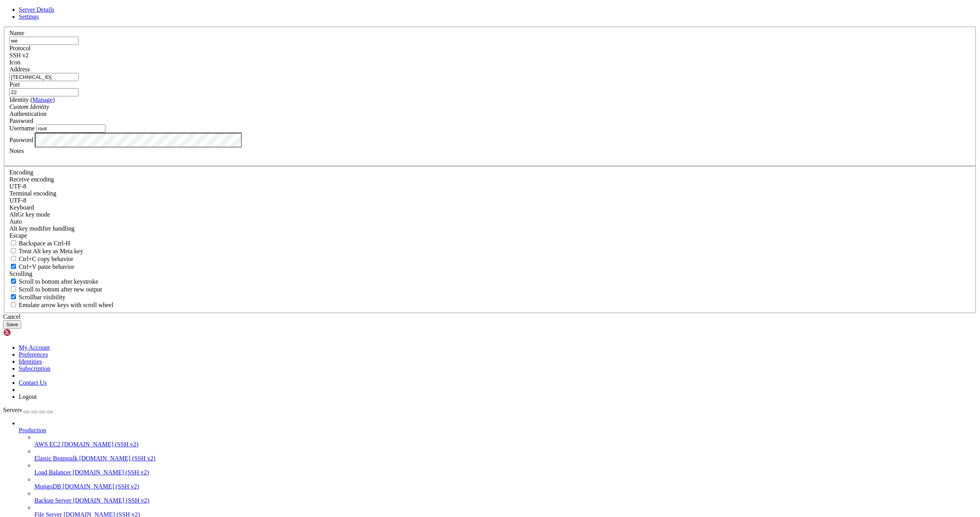 This screenshot has height=517, width=980. Describe the element at coordinates (441, 91) in the screenshot. I see `x-row: Swap usage: 0%` at that location.